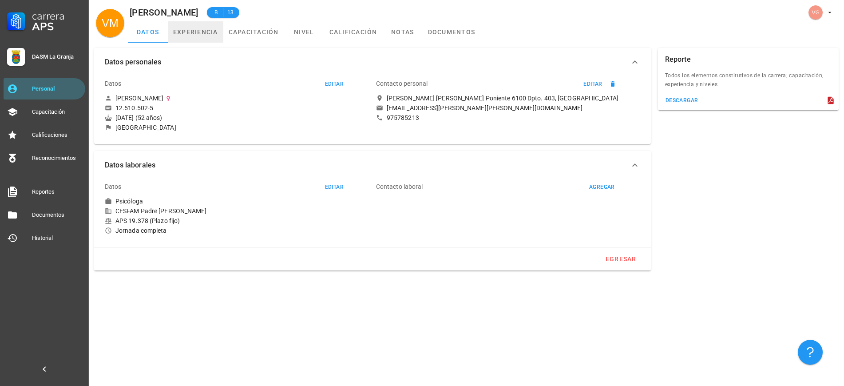 The width and height of the screenshot is (844, 386). Describe the element at coordinates (44, 192) in the screenshot. I see `a: Reportes` at that location.